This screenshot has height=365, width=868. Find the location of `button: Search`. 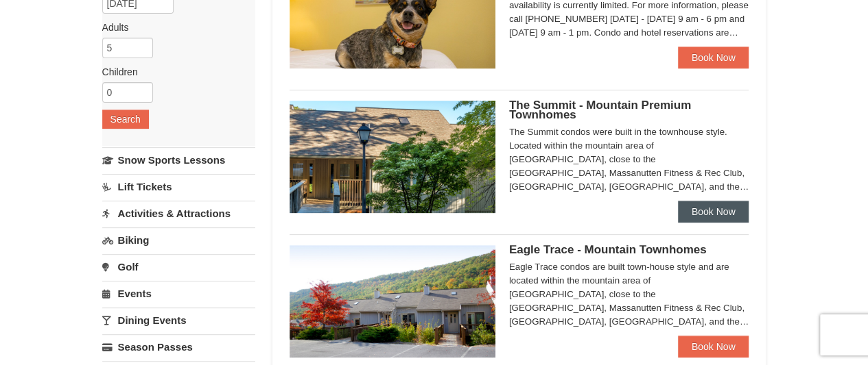

button: Search is located at coordinates (126, 119).